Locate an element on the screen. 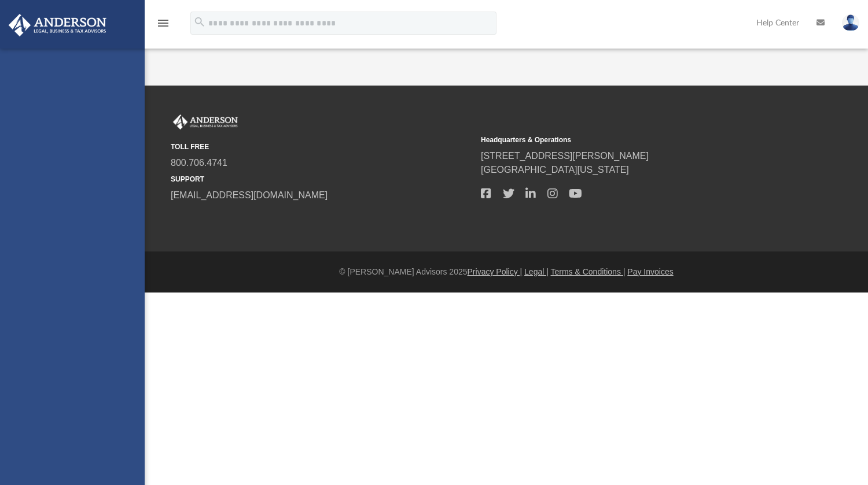 The height and width of the screenshot is (485, 868). a: 800.706.4741 is located at coordinates (199, 162).